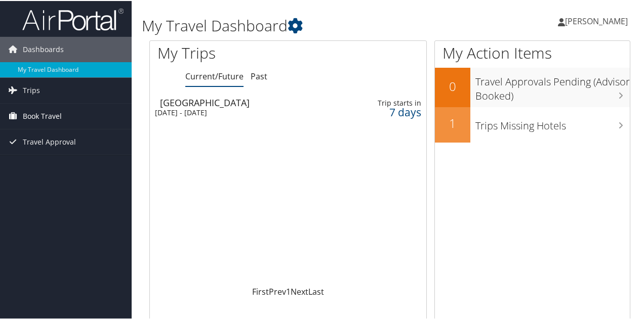  What do you see at coordinates (260, 291) in the screenshot?
I see `a: First` at bounding box center [260, 291].